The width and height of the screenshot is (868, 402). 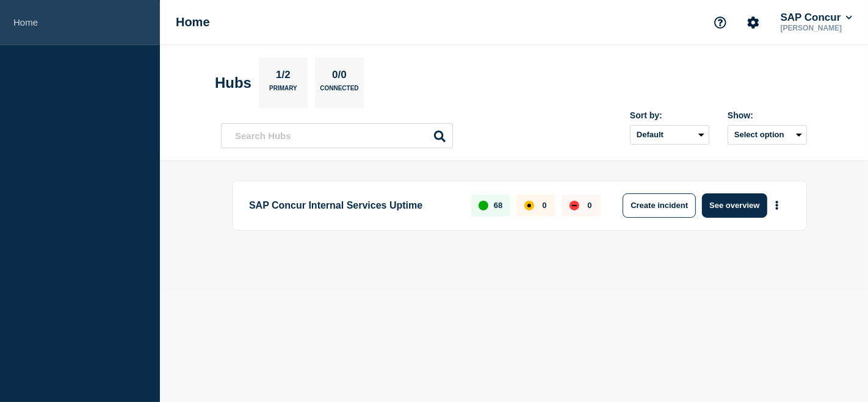 I want to click on p: SAP Concur Internal Services Uptime, so click(x=353, y=205).